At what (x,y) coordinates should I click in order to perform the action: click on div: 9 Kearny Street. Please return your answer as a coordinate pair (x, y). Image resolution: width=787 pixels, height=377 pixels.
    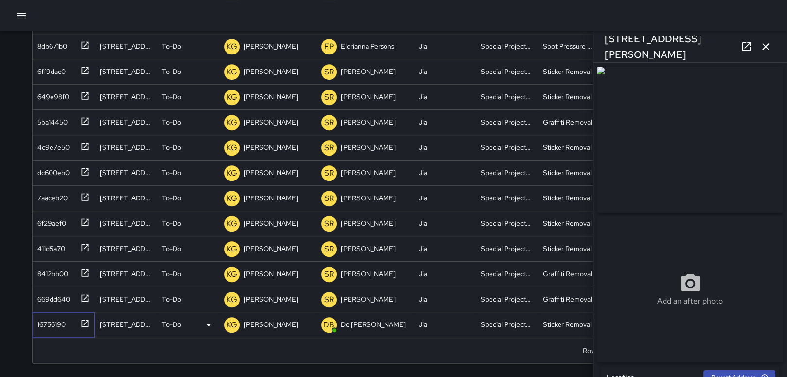
    Looking at the image, I should click on (126, 274).